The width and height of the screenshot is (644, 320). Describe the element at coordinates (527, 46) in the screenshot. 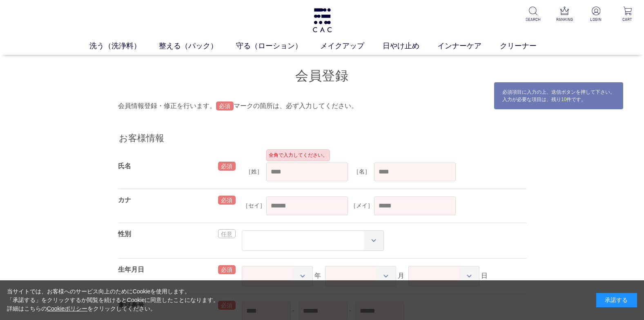

I see `a: クリーナー` at that location.